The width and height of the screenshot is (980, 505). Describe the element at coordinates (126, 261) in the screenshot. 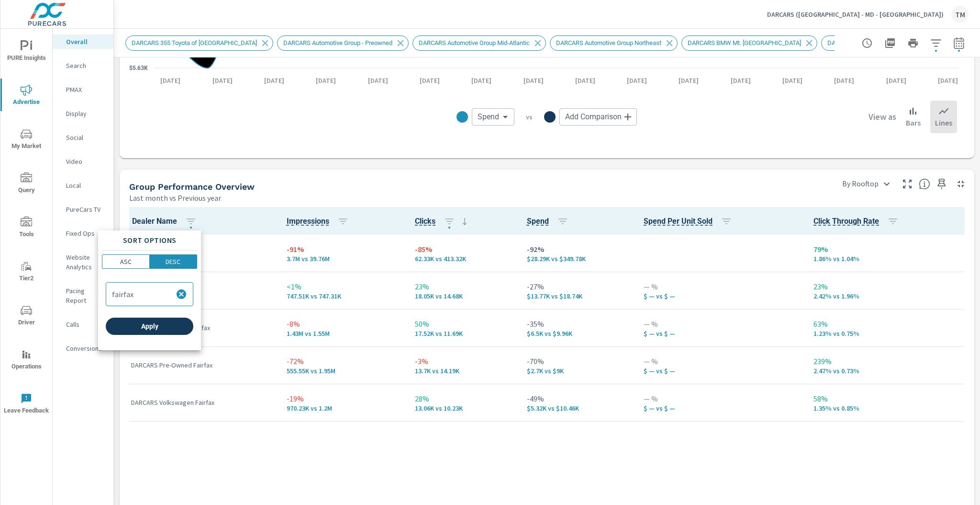

I see `button: ASC` at that location.